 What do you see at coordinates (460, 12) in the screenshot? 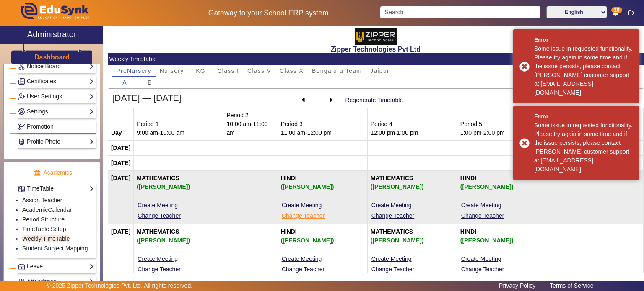
I see `input: Search` at bounding box center [460, 12].